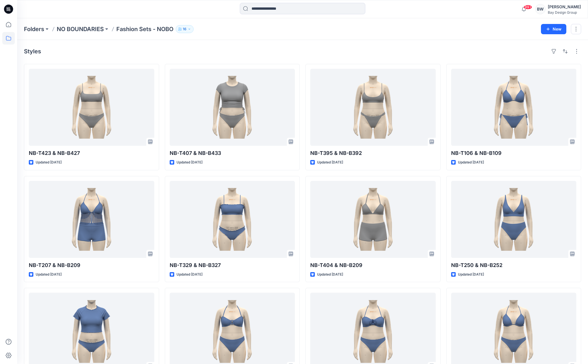 This screenshot has height=364, width=588. What do you see at coordinates (233, 265) in the screenshot?
I see `p: NB-T329 & NB-B327` at bounding box center [233, 265].